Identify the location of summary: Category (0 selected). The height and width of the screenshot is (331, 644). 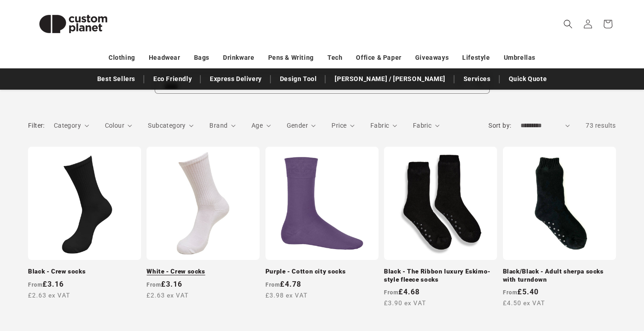
(71, 125).